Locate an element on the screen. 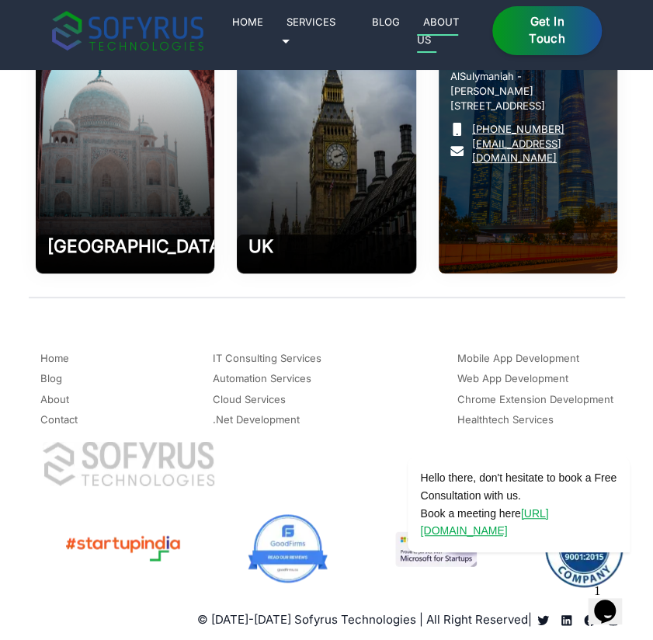 The image size is (653, 640). span: Hello there, don't hesitate to book a Free Consultation with us. Book a meeting here is located at coordinates (160, 117).